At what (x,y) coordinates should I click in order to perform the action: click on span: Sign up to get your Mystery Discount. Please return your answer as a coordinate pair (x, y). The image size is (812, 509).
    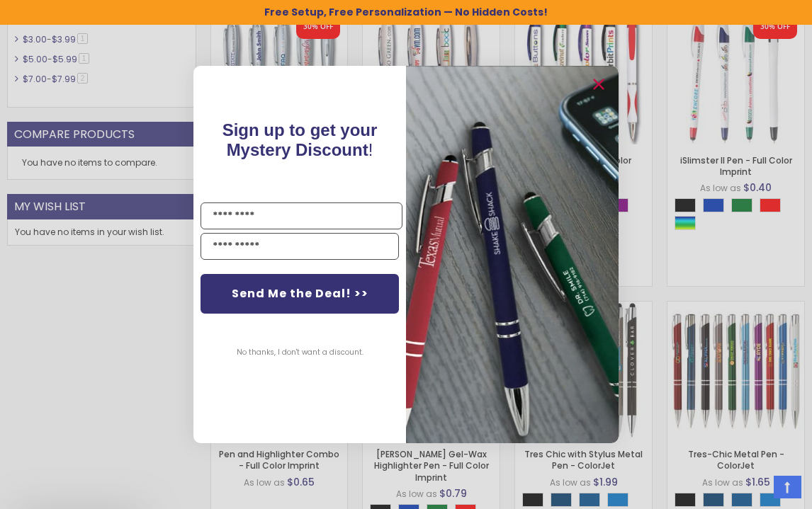
    Looking at the image, I should click on (300, 139).